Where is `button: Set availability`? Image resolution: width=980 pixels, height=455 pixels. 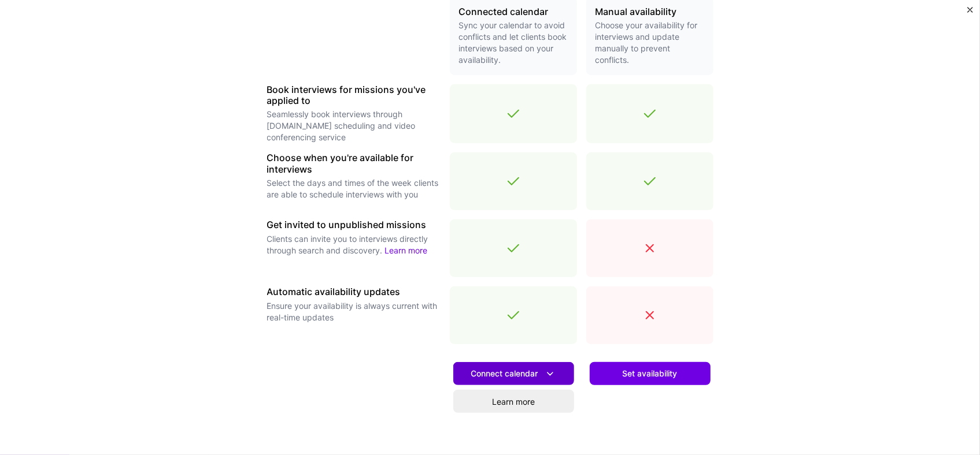
button: Set availability is located at coordinates (650, 374).